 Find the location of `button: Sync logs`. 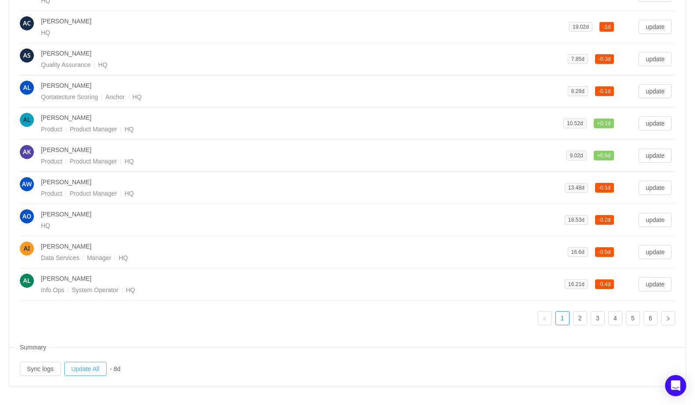

button: Sync logs is located at coordinates (40, 369).